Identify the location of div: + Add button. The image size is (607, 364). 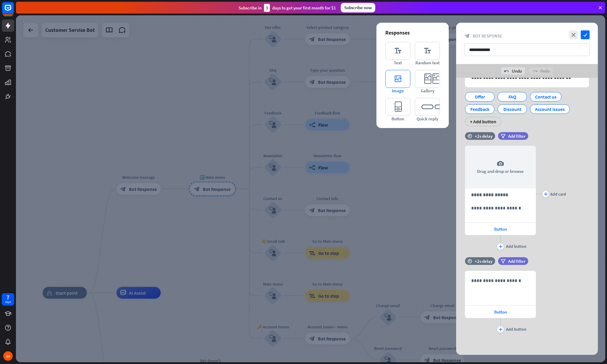
(483, 122).